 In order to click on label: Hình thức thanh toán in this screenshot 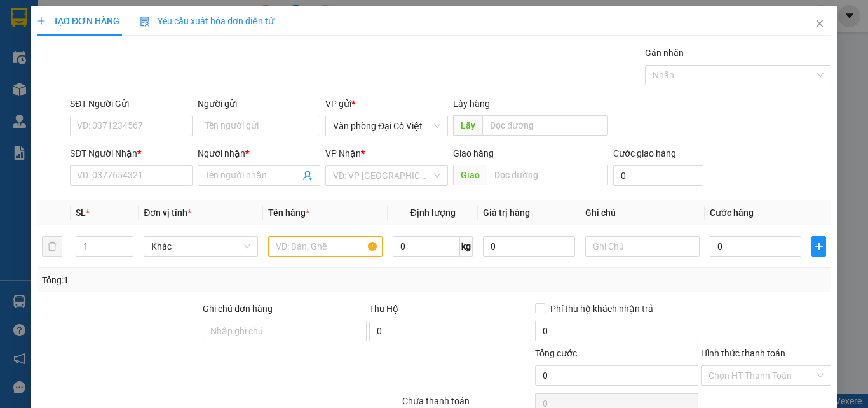, I will do `click(743, 353)`.